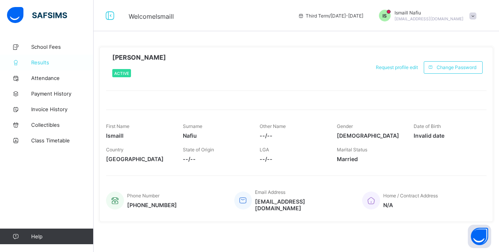 This screenshot has width=499, height=252. I want to click on span: Gender, so click(344, 126).